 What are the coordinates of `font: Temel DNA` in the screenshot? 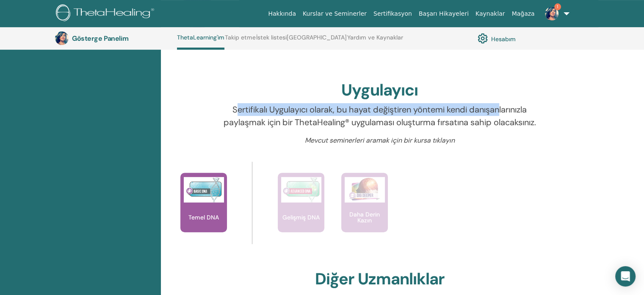 It's located at (204, 217).